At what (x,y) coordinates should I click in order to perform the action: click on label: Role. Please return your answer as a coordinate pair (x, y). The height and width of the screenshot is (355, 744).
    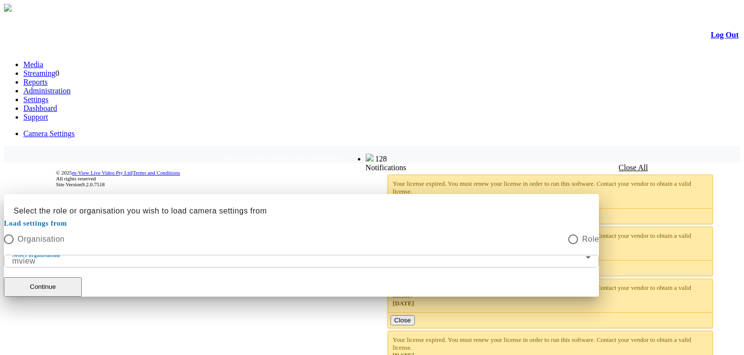
    Looking at the image, I should click on (588, 239).